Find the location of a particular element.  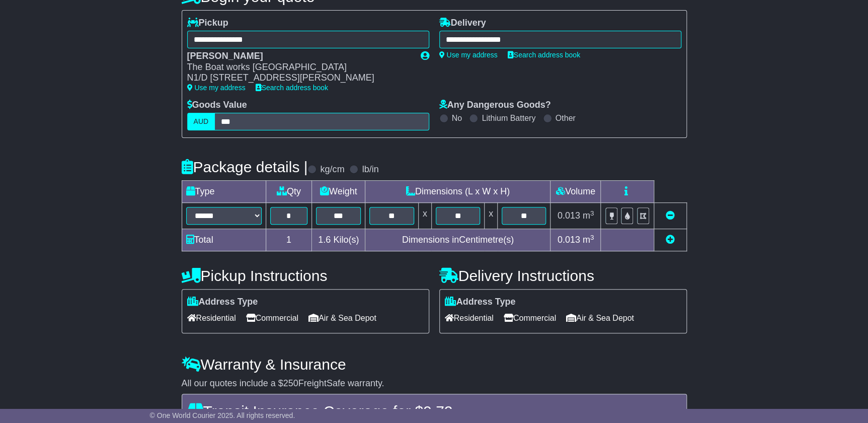

span: 250 is located at coordinates (291, 383).